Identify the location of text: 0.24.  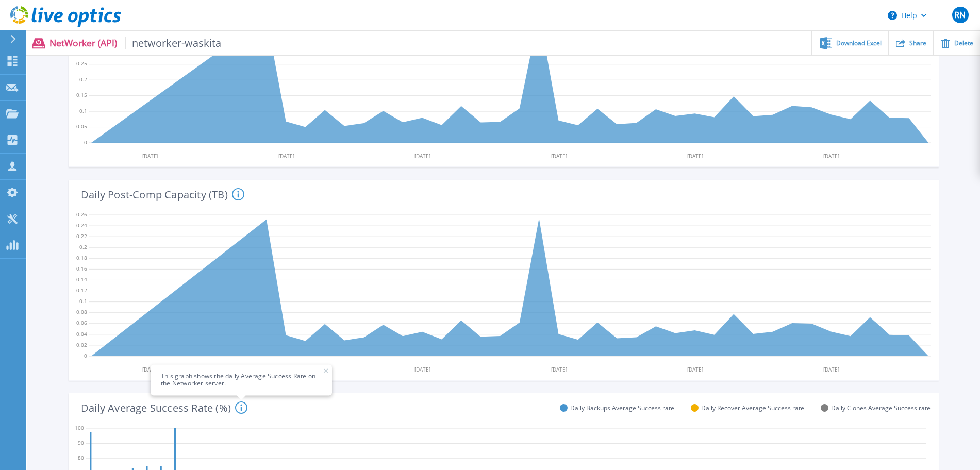
(81, 225).